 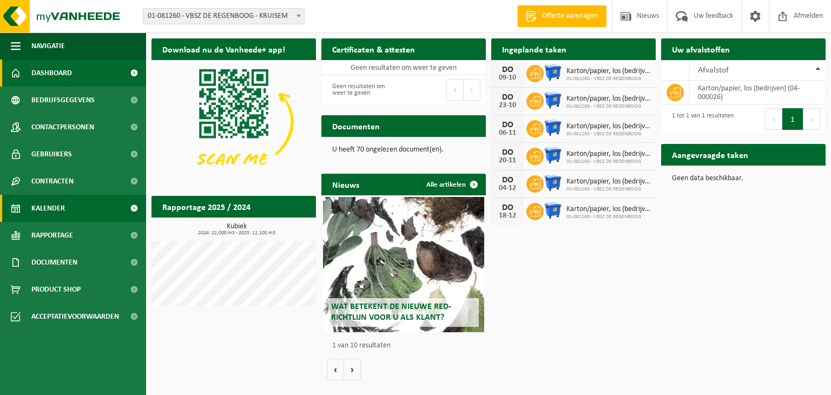 What do you see at coordinates (52, 235) in the screenshot?
I see `span: Rapportage` at bounding box center [52, 235].